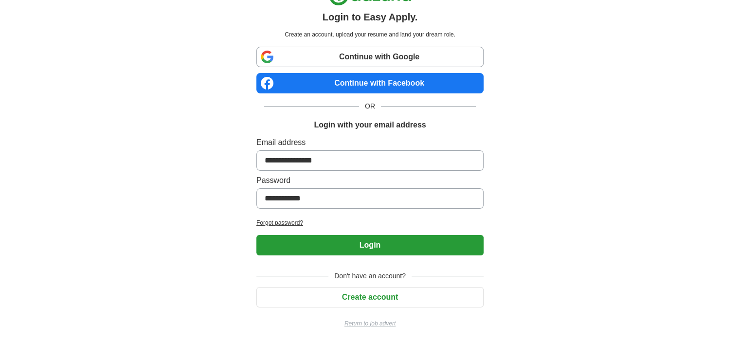 This screenshot has width=740, height=342. I want to click on label: Email address, so click(370, 143).